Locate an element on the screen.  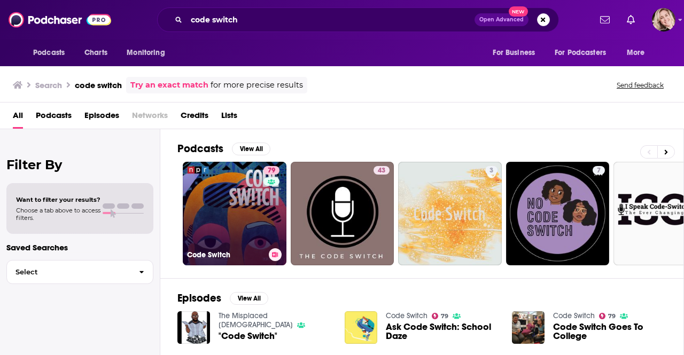
span: Logged in as kkclayton is located at coordinates (663, 20).